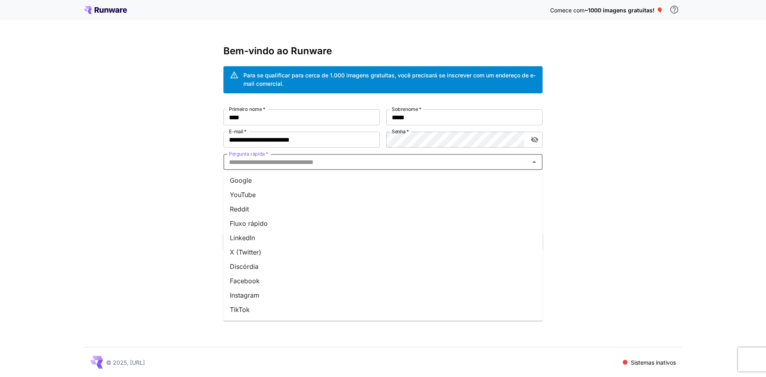 Image resolution: width=766 pixels, height=377 pixels. What do you see at coordinates (248, 223) in the screenshot?
I see `font: Fluxo rápido` at bounding box center [248, 223].